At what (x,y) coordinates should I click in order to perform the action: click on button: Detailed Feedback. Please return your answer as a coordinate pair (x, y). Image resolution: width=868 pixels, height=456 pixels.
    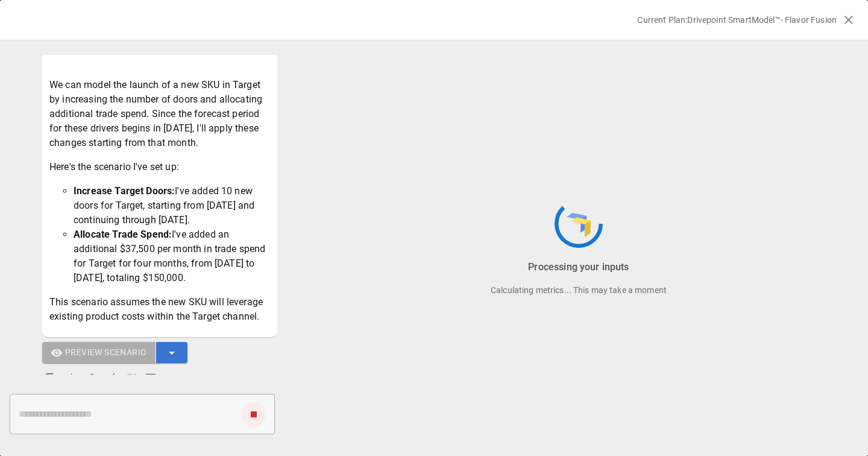
    Looking at the image, I should click on (151, 378).